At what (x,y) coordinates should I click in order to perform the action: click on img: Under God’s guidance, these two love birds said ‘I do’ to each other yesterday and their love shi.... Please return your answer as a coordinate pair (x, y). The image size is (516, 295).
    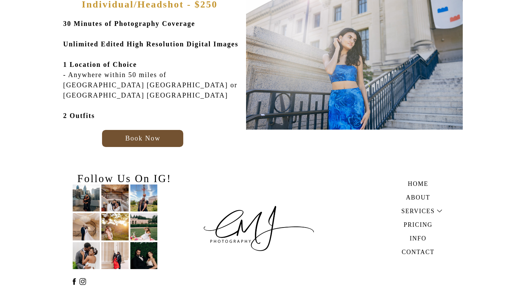
    Looking at the image, I should click on (115, 255).